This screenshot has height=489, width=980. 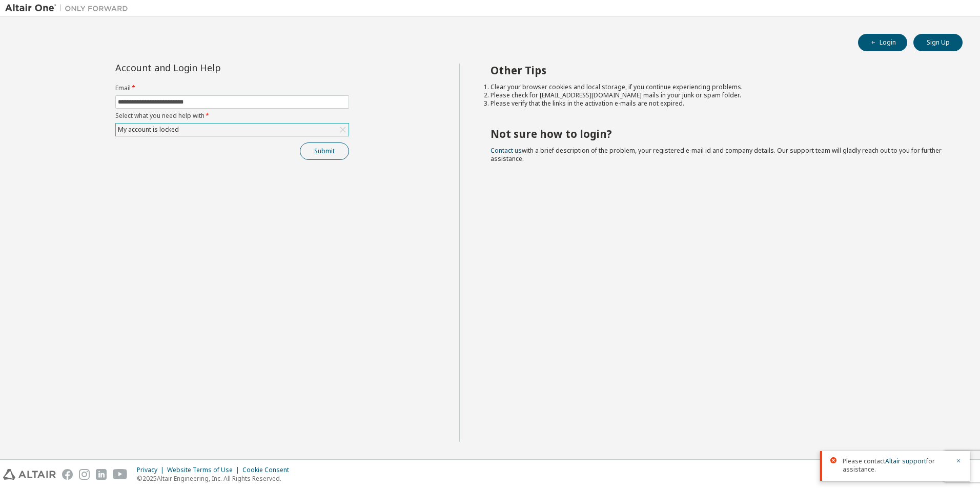 What do you see at coordinates (506, 150) in the screenshot?
I see `a: Contact us` at bounding box center [506, 150].